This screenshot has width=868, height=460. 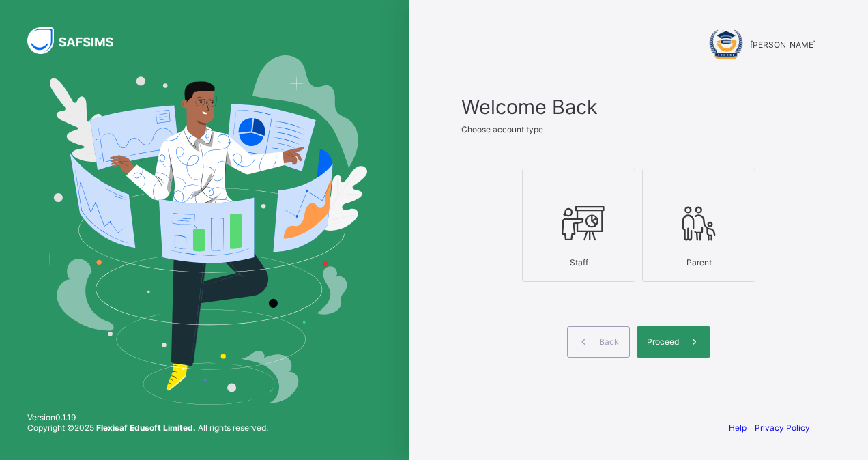 What do you see at coordinates (609, 341) in the screenshot?
I see `span: Back` at bounding box center [609, 341].